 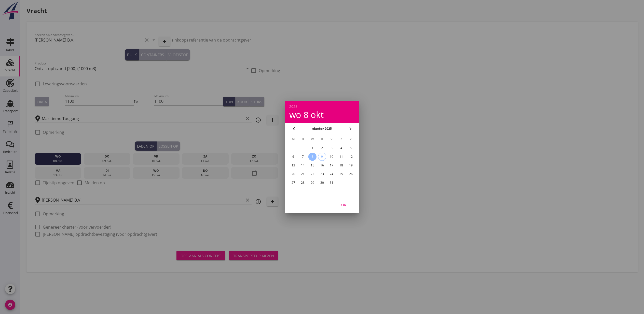 What do you see at coordinates (322, 148) in the screenshot?
I see `button: 2` at bounding box center [322, 148].